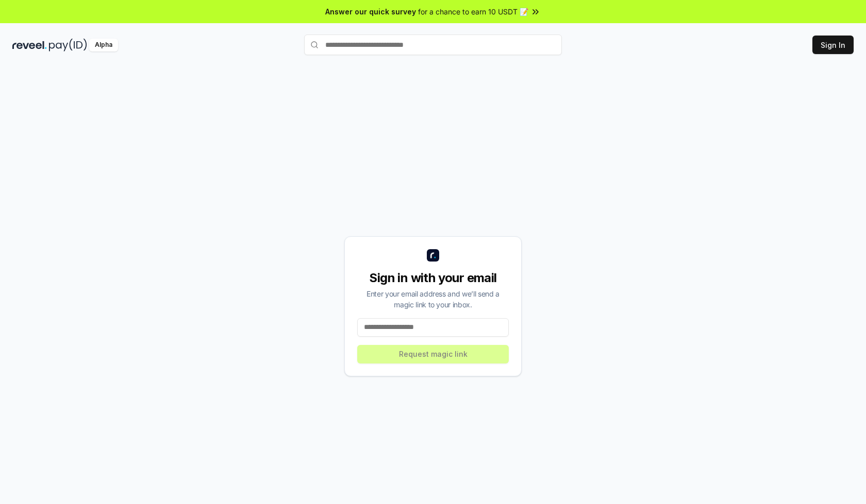 Image resolution: width=866 pixels, height=504 pixels. I want to click on span: for a chance to earn 10 USDT 📝, so click(473, 11).